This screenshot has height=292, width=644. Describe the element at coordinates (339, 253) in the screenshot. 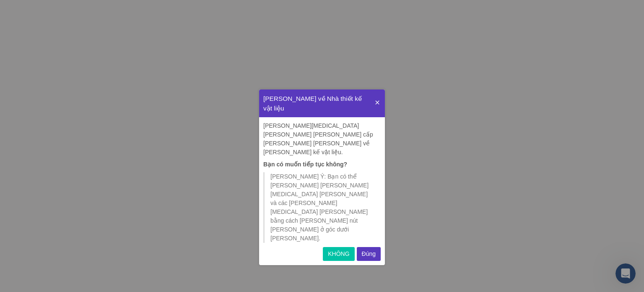

I see `font: KHÔNG` at that location.